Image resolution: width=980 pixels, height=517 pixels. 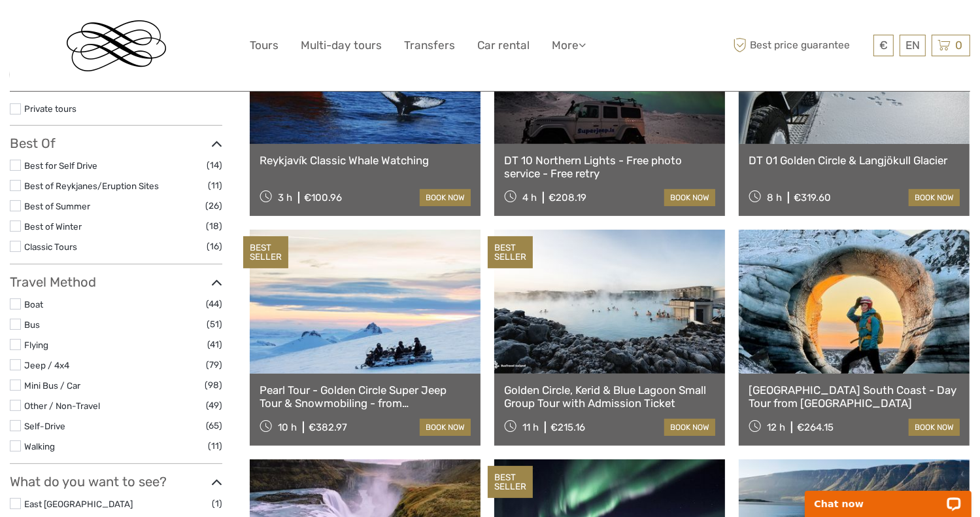 I want to click on a: Self-Drive, so click(x=44, y=426).